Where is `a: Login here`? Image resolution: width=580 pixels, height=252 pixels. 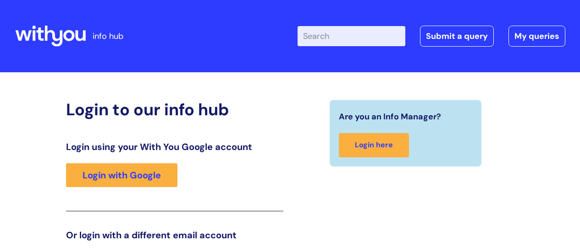
a: Login here is located at coordinates (373, 145).